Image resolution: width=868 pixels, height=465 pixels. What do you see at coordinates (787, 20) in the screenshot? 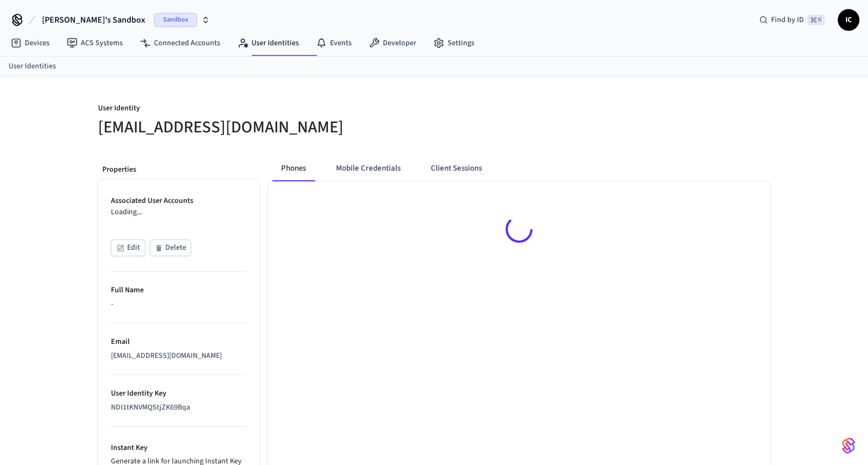
I see `span: Find by ID` at bounding box center [787, 20].